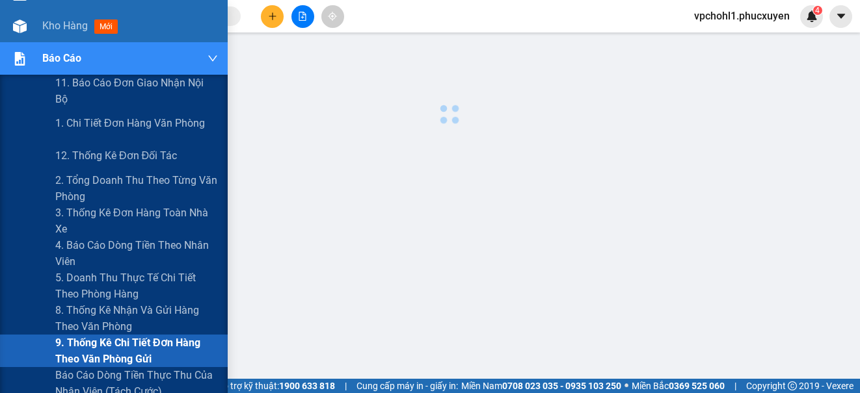 The image size is (860, 393). I want to click on span: Báo cáo, so click(62, 58).